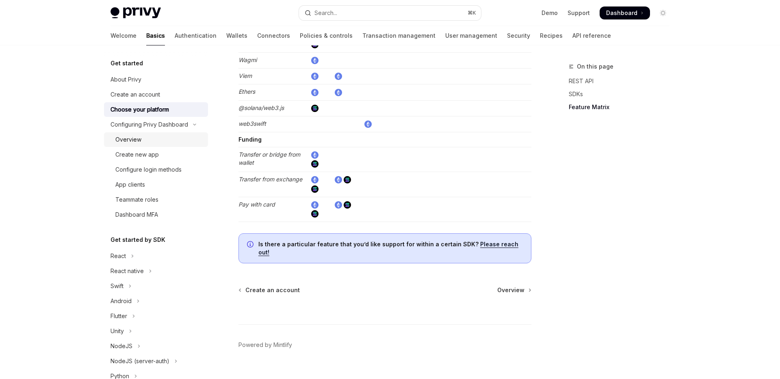 The height and width of the screenshot is (379, 780). What do you see at coordinates (156, 170) in the screenshot?
I see `a: Configure login methods` at bounding box center [156, 170].